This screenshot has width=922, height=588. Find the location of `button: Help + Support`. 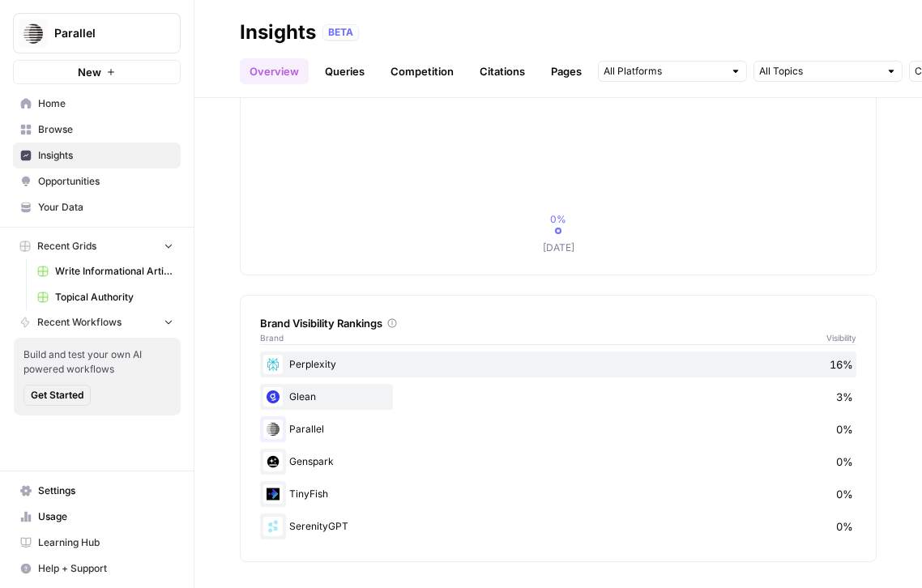

button: Help + Support is located at coordinates (96, 568).